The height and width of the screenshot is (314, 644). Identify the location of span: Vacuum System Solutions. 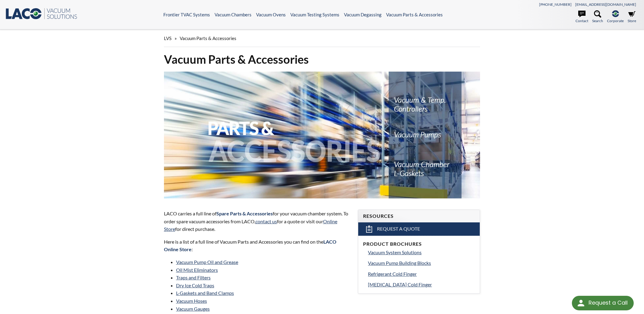
(394, 252).